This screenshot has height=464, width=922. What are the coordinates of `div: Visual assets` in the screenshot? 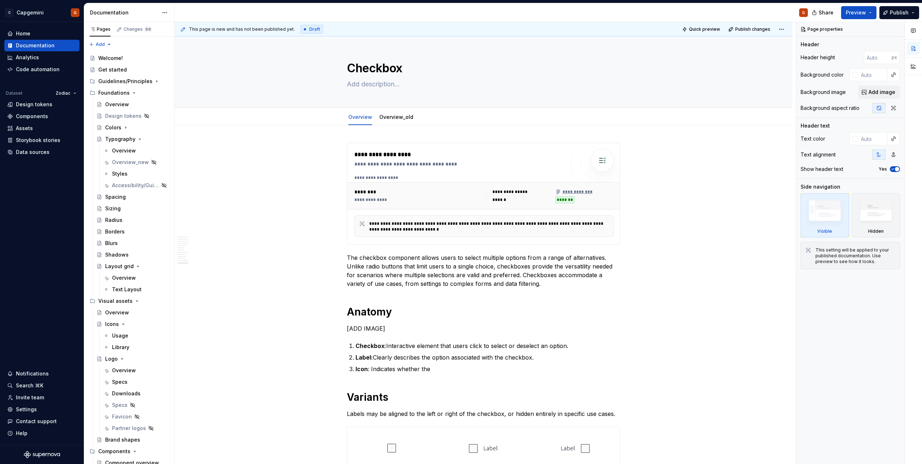 It's located at (129, 301).